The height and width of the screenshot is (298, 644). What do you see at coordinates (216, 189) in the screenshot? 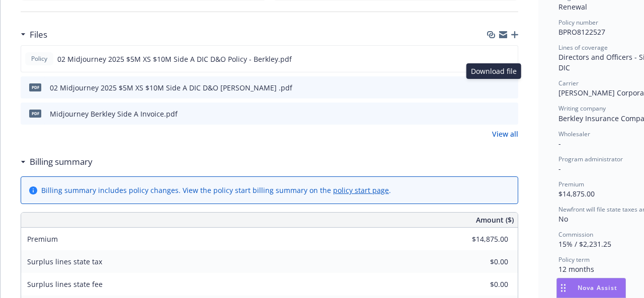
I see `div: Billing summary includes policy changes. View the policy start billing summary on the .` at bounding box center [216, 189].